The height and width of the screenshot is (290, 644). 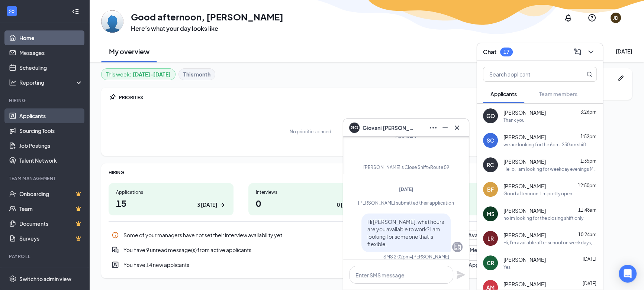 I want to click on button: Read Messages, so click(x=476, y=250).